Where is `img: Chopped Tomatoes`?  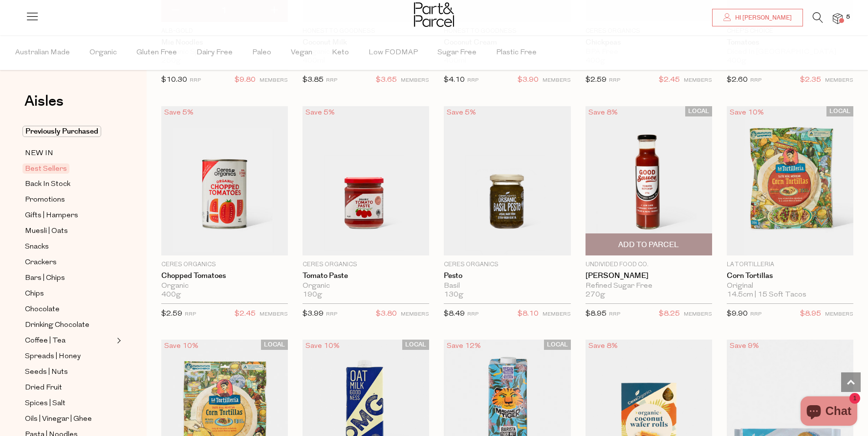 img: Chopped Tomatoes is located at coordinates (225, 181).